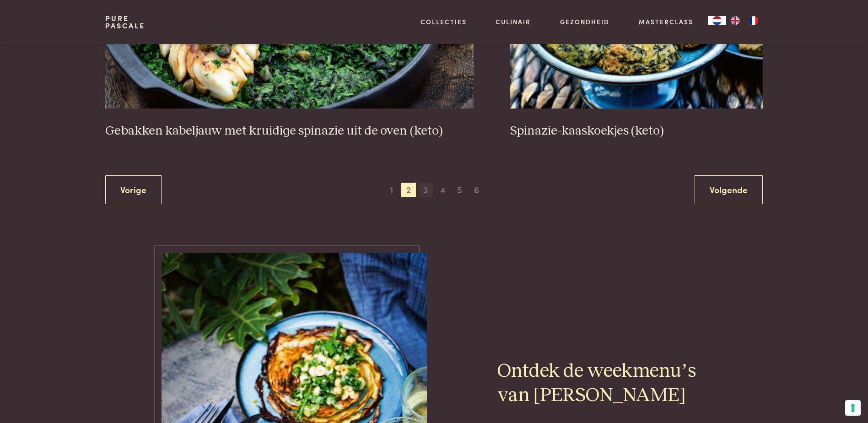 This screenshot has height=423, width=868. I want to click on button: Uw voorkeuren voor toestemming voor trackingtechnologieën, so click(853, 408).